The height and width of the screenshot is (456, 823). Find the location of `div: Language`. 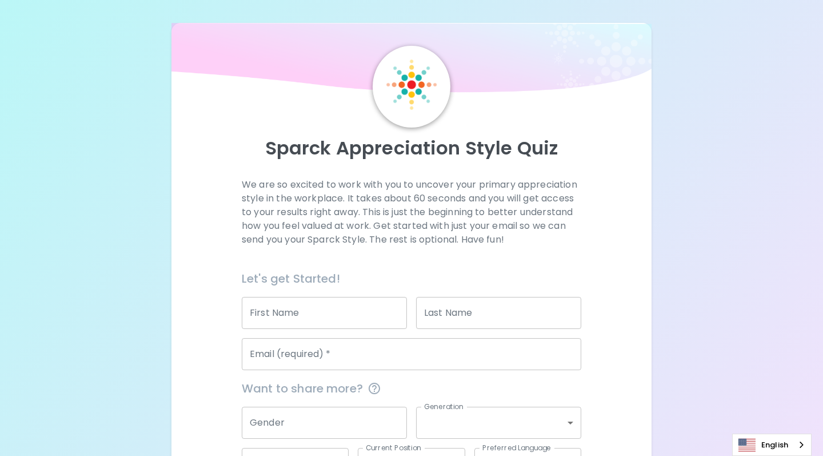

div: Language is located at coordinates (772, 444).